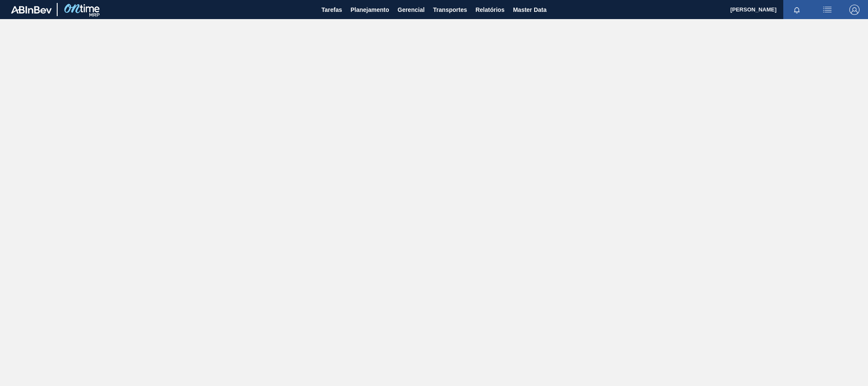 This screenshot has height=386, width=868. What do you see at coordinates (412, 10) in the screenshot?
I see `span: Gerencial` at bounding box center [412, 10].